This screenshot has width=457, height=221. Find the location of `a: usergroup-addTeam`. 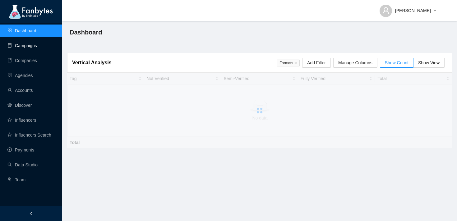

a: usergroup-addTeam is located at coordinates (16, 180).